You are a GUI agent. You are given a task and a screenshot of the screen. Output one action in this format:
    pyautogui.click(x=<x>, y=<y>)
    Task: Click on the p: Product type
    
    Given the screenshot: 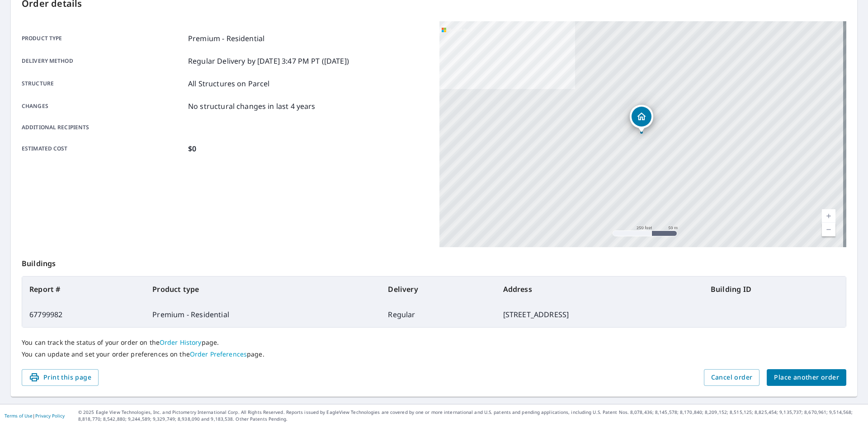 What is the action you would take?
    pyautogui.click(x=103, y=38)
    